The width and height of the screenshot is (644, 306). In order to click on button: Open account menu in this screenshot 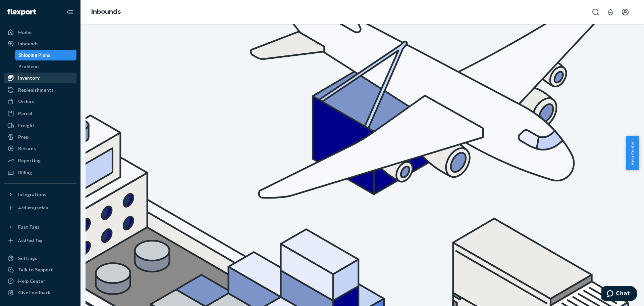, I will do `click(625, 12)`.